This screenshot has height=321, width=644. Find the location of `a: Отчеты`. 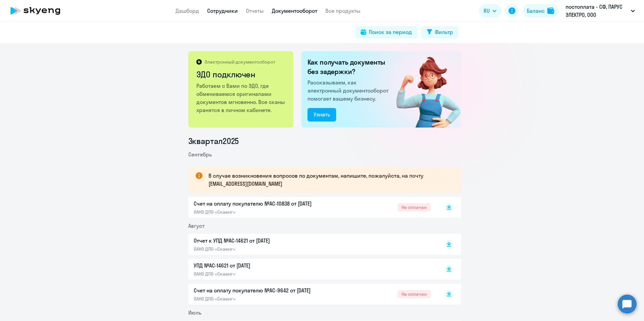

a: Отчеты is located at coordinates (254, 11).